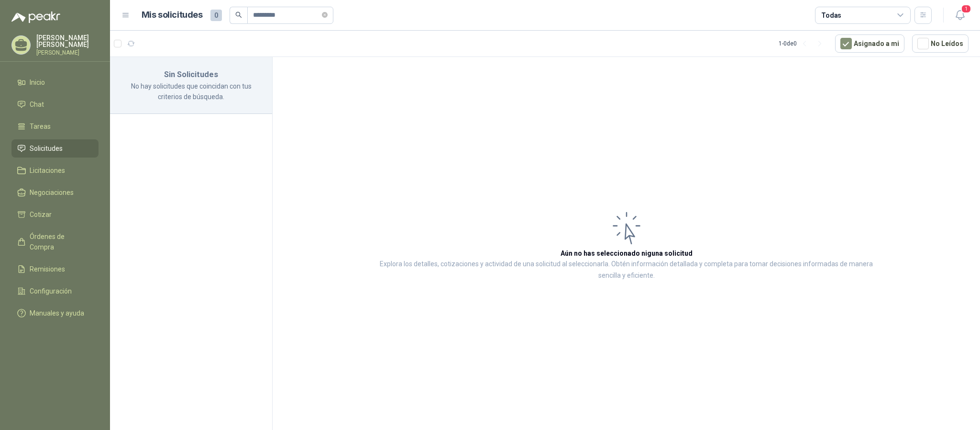 This screenshot has height=430, width=980. I want to click on span: Configuración, so click(51, 291).